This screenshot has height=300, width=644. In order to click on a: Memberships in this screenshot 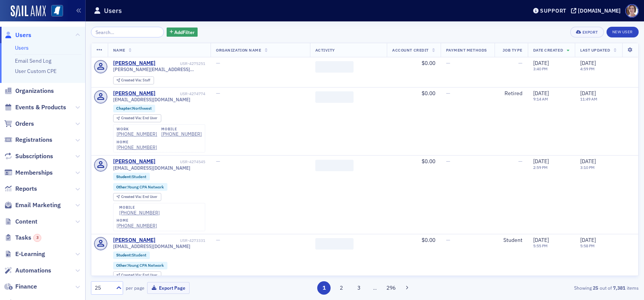, I will do `click(29, 172)`.